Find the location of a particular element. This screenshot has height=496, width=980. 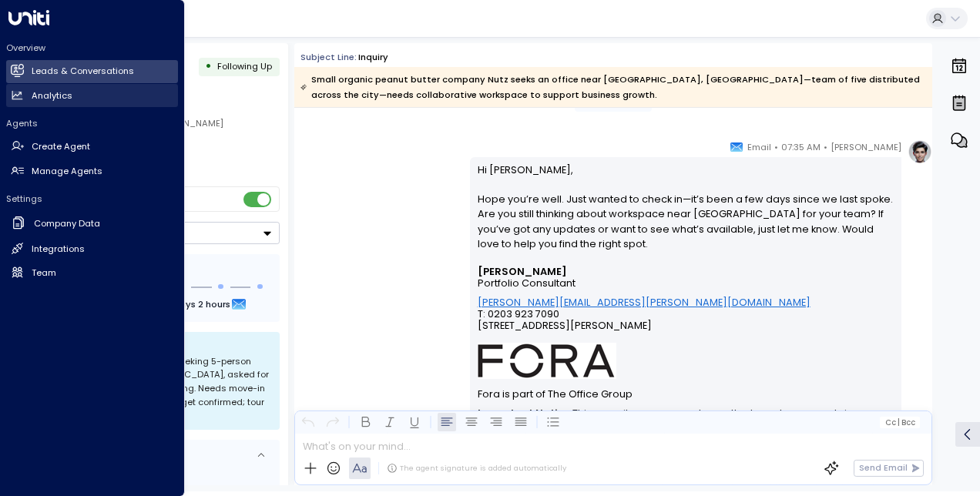

h2: Overview is located at coordinates (92, 48).